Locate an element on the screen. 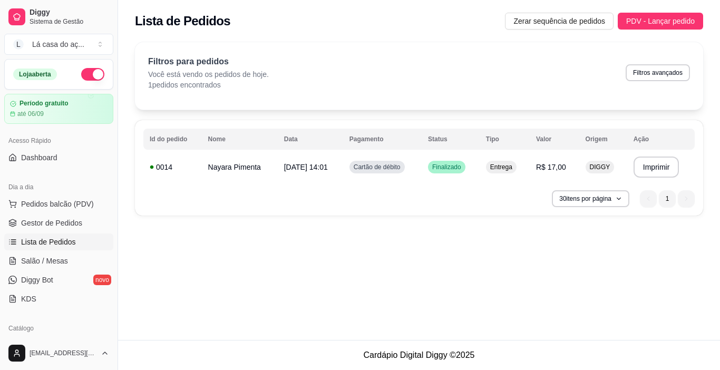 Image resolution: width=720 pixels, height=370 pixels. span: Gestor de Pedidos is located at coordinates (52, 223).